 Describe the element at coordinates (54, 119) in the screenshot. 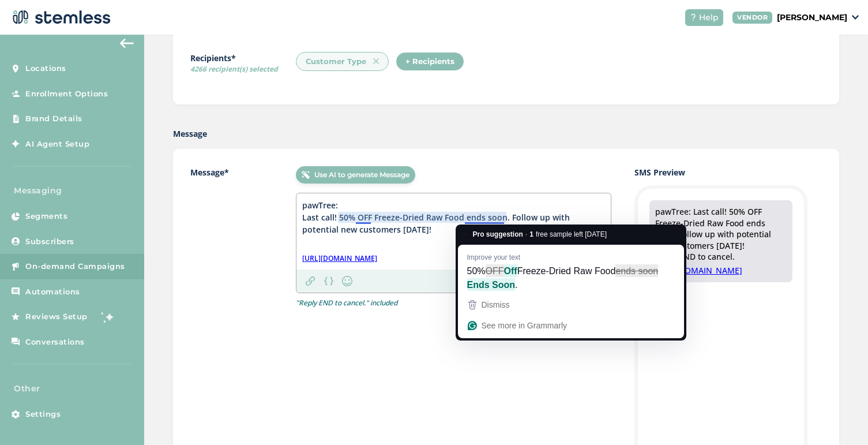

I see `span: Brand Details` at that location.